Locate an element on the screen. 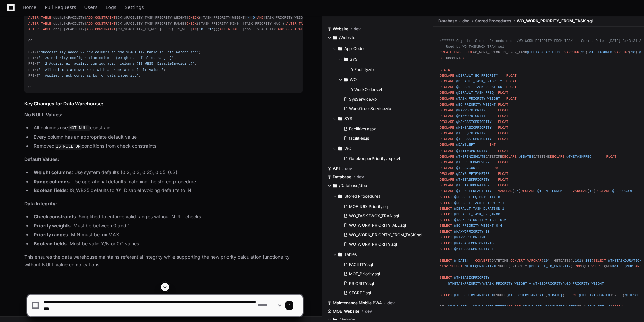  span: WO is located at coordinates (353, 80).